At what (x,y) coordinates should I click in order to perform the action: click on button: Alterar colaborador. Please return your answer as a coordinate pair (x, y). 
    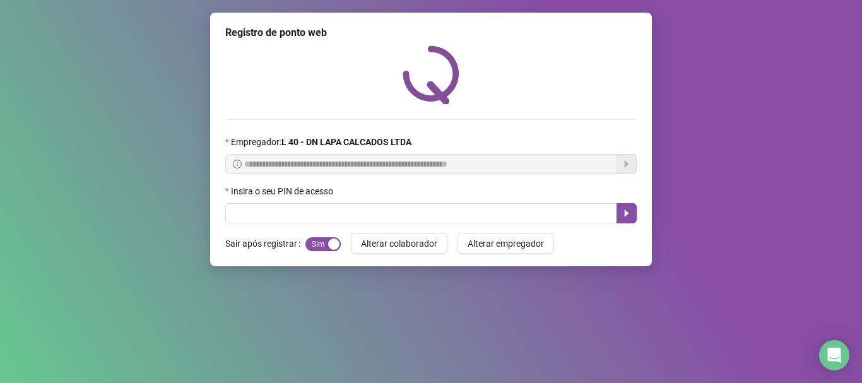
    Looking at the image, I should click on (399, 244).